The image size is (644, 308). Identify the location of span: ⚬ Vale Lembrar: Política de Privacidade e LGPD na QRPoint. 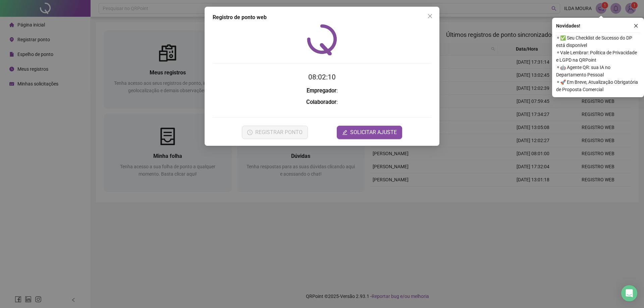
(598, 56).